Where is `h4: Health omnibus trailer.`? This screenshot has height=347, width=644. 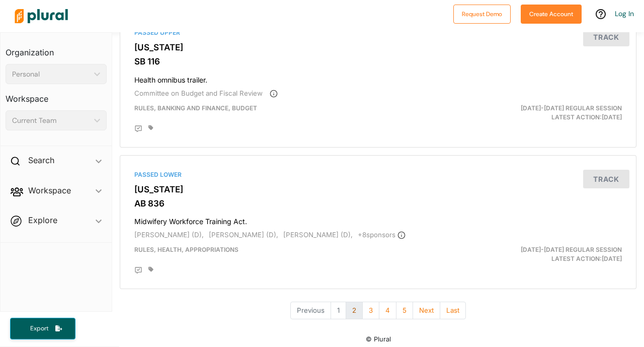 h4: Health omnibus trailer. is located at coordinates (378, 77).